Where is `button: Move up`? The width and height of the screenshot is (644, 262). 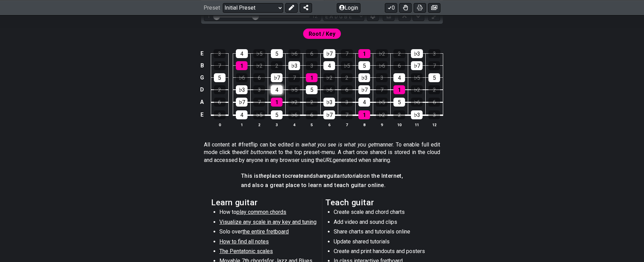
button: Move up is located at coordinates (405, 16).